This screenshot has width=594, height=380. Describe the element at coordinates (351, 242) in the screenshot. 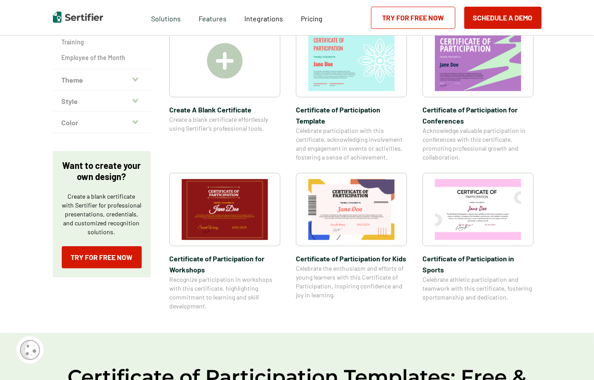

I see `a: Certificate of Participation for Kids​Certificate of Participation for Kids​Celebrate the enthusi...` at that location.